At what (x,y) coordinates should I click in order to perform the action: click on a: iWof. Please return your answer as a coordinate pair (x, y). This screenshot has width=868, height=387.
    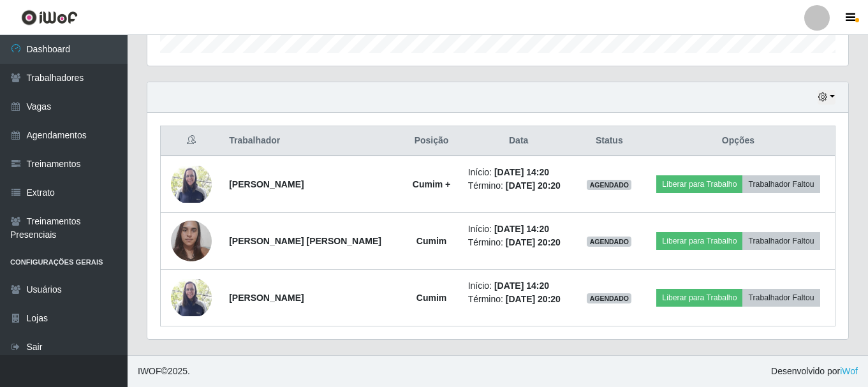
    Looking at the image, I should click on (849, 371).